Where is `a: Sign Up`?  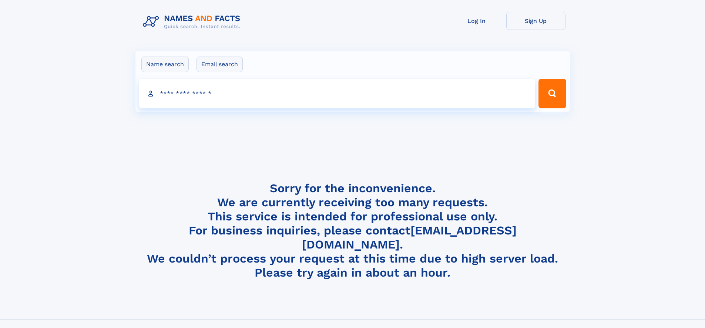 a: Sign Up is located at coordinates (536, 21).